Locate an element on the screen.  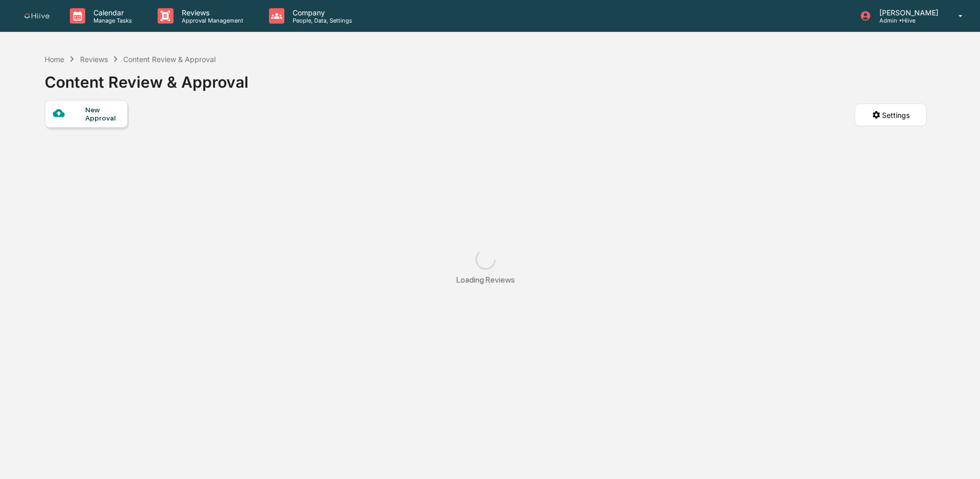
div: Reviews is located at coordinates (94, 59).